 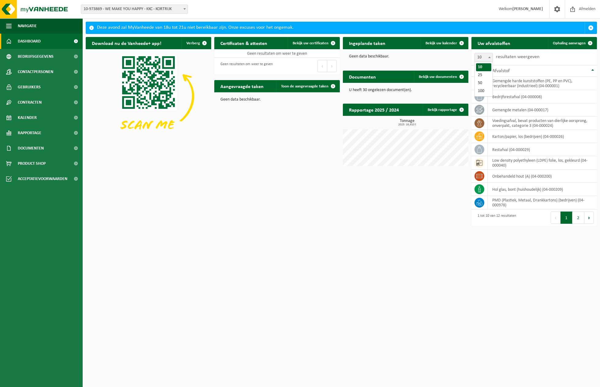 What do you see at coordinates (242, 86) in the screenshot?
I see `h2: Aangevraagde taken` at bounding box center [242, 86].